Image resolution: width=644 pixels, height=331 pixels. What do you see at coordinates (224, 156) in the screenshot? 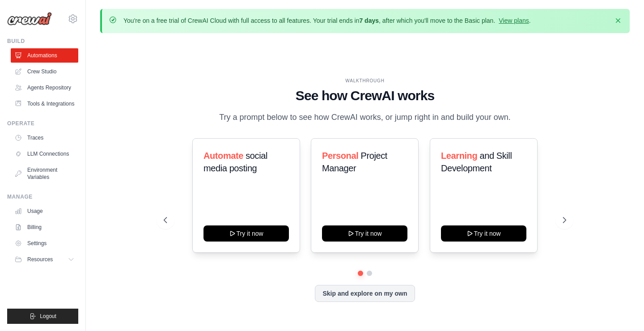
I see `span: Automate` at bounding box center [224, 156].